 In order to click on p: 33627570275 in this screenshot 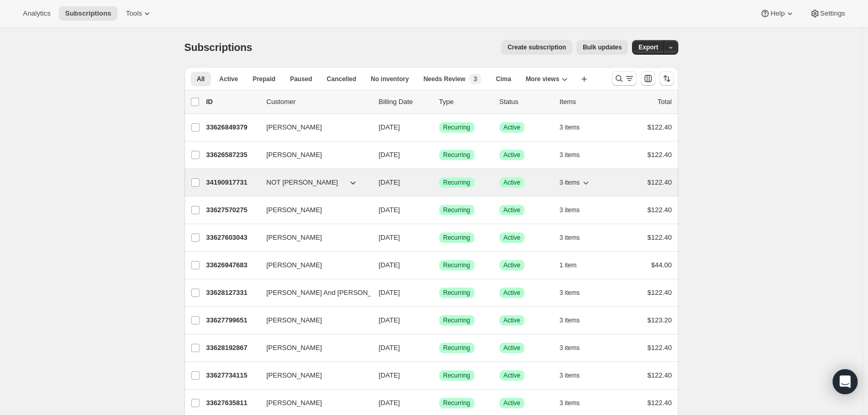, I will do `click(233, 210)`.